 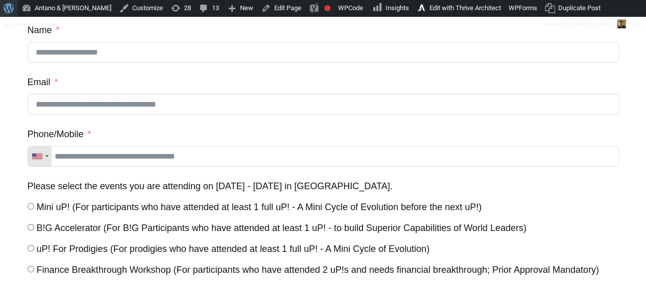 I want to click on label: Please select the events you are attending on 18th - 21st Sep 2025 in Chennai., so click(x=210, y=186).